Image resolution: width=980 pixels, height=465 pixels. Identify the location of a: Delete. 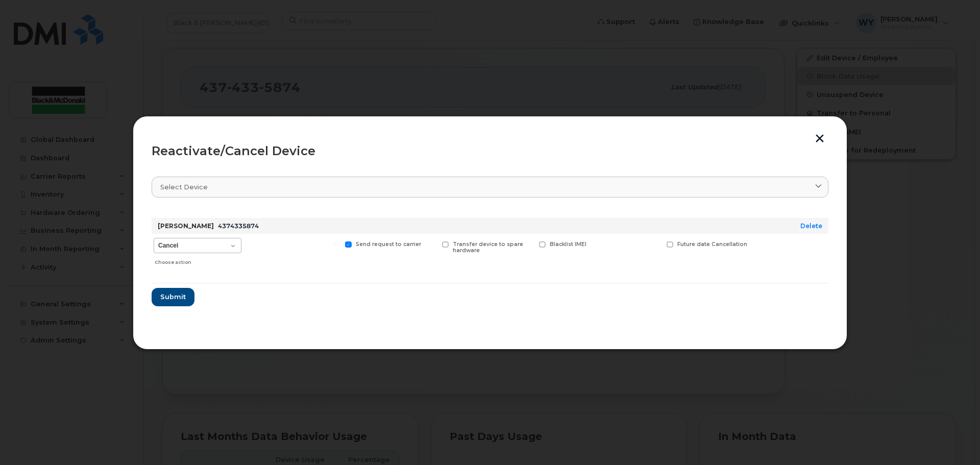
(811, 226).